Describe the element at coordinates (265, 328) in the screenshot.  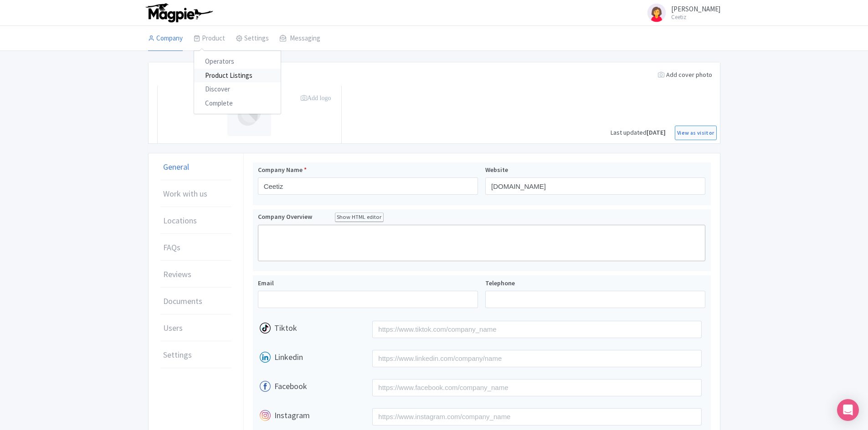
I see `img: tiktok-round-01-ca200c7ba8d03f2cade56905edf8567d.svg` at that location.